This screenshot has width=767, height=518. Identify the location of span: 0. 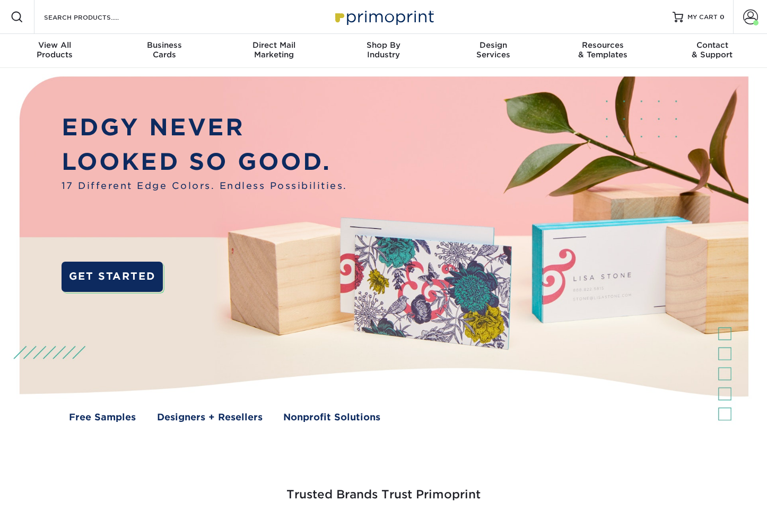
(722, 17).